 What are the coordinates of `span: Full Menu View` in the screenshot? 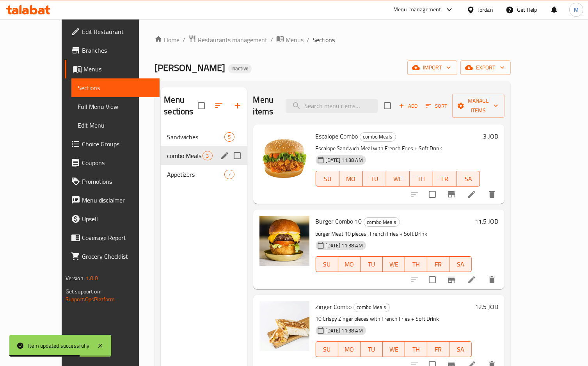 It's located at (116, 106).